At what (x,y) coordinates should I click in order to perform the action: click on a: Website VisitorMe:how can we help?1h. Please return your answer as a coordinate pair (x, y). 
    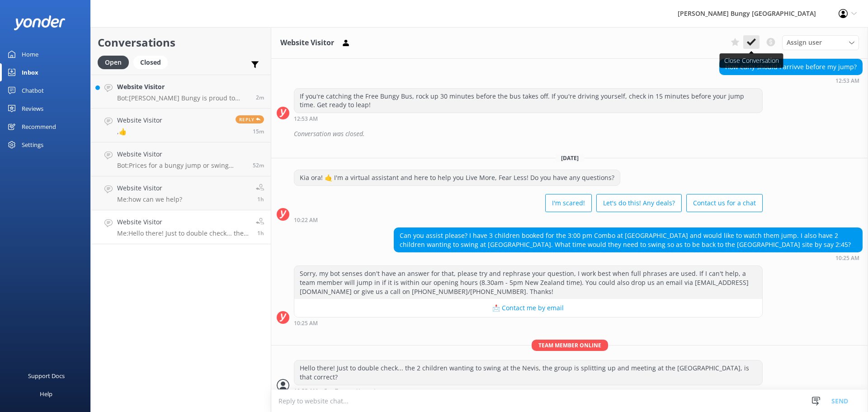
    Looking at the image, I should click on (181, 193).